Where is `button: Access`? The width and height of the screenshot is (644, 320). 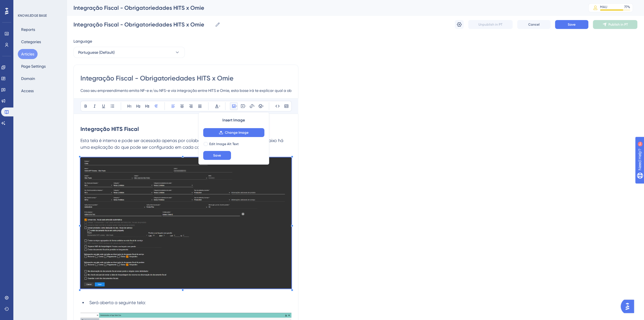
button: Access is located at coordinates (27, 91).